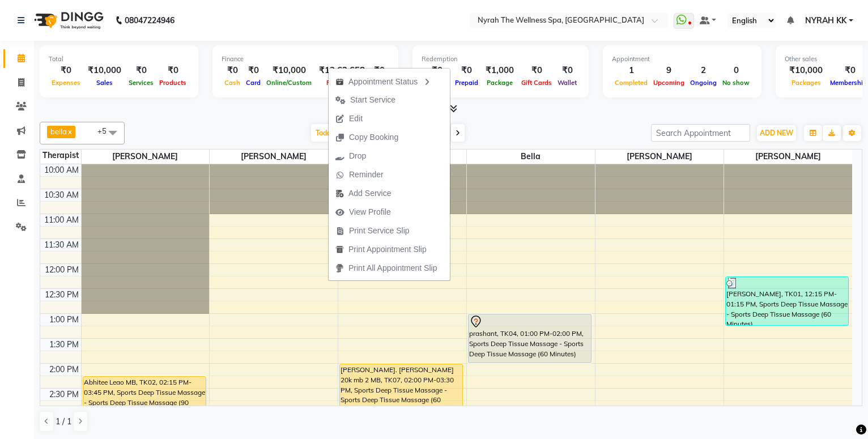  Describe the element at coordinates (631, 70) in the screenshot. I see `div: 1` at that location.